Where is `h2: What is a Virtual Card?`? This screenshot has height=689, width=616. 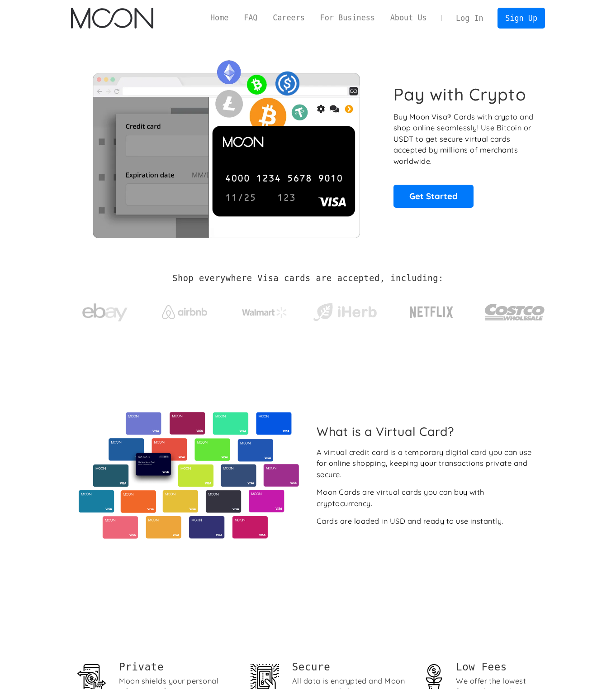 h2: What is a Virtual Card? is located at coordinates (427, 431).